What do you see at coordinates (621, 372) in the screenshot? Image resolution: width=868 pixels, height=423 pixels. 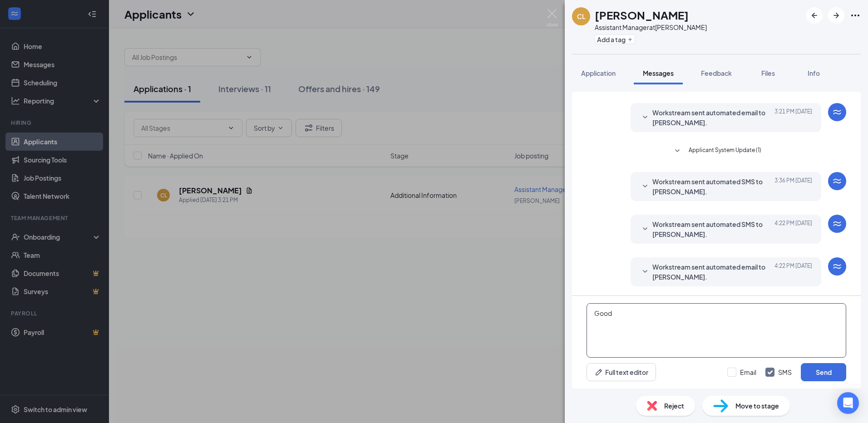 I see `button: Full text editorPen` at bounding box center [621, 372].